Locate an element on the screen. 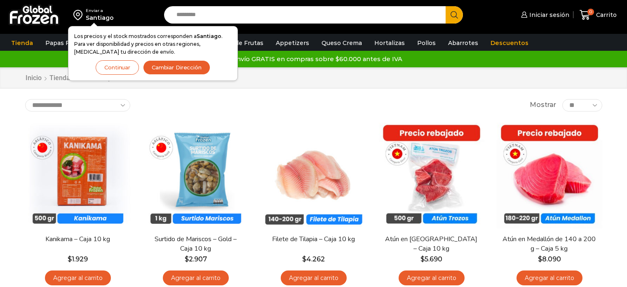  a: Iniciar sesión is located at coordinates (544, 15).